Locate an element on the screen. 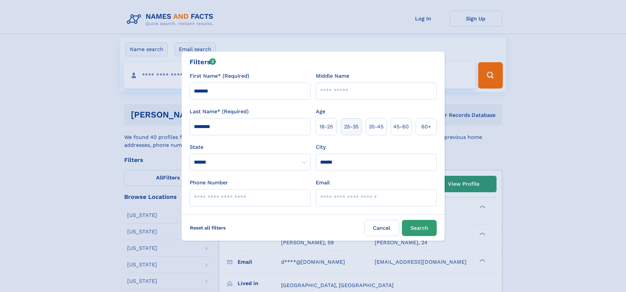 This screenshot has height=292, width=626. div: Filters is located at coordinates (203, 62).